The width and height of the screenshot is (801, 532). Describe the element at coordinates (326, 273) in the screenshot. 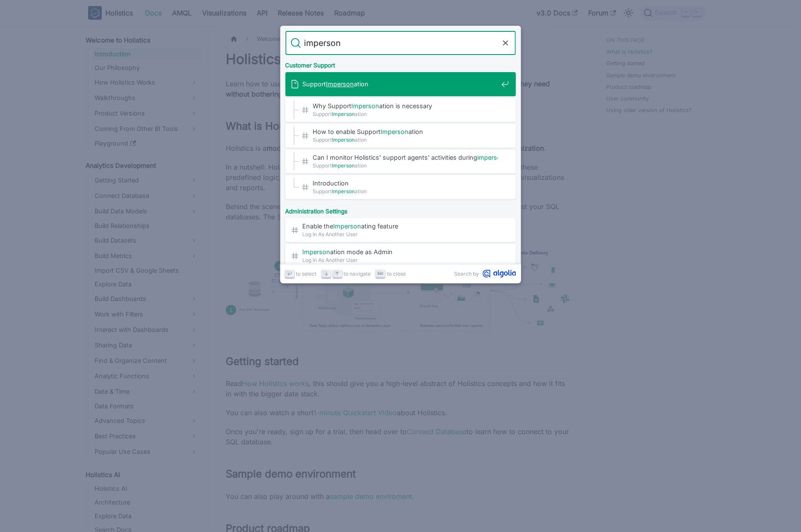

I see `svg: Arrow down` at that location.